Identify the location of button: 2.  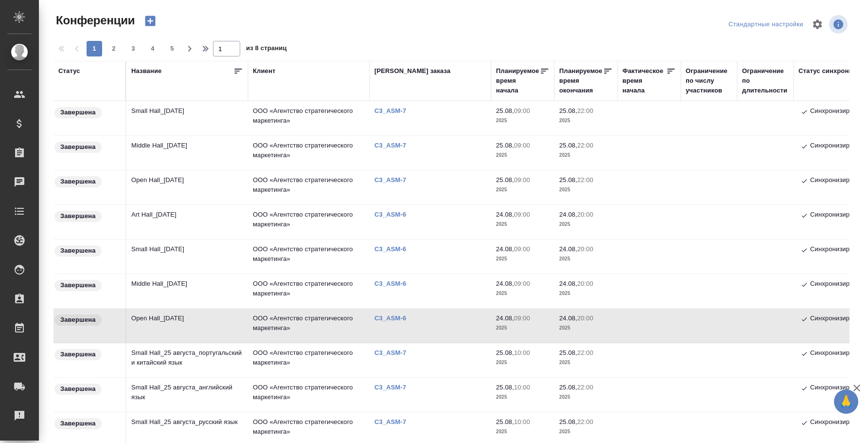
(114, 49).